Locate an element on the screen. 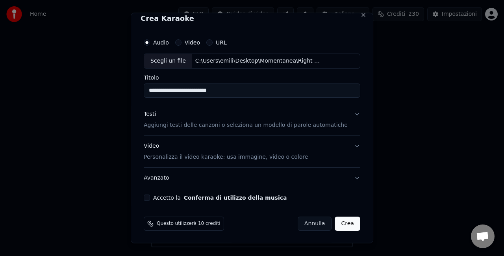 The width and height of the screenshot is (504, 256). label: Accetto la is located at coordinates (220, 197).